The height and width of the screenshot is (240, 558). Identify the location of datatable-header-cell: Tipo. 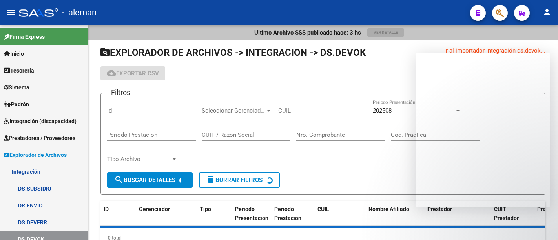
(214, 214).